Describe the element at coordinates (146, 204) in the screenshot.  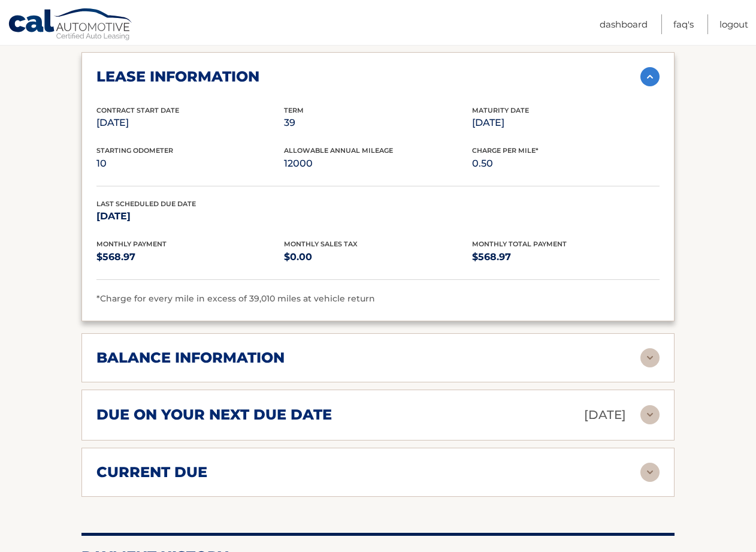
I see `span: Last Scheduled Due Date` at that location.